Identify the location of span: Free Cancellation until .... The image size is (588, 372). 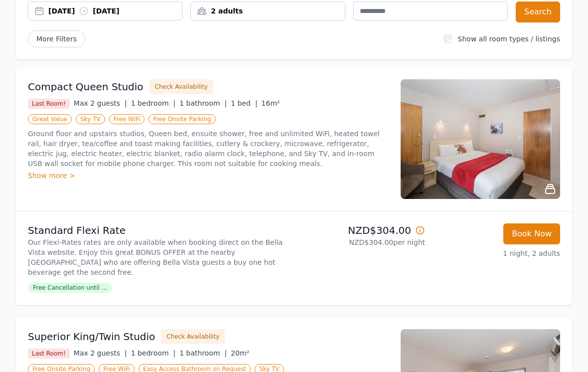
(70, 288).